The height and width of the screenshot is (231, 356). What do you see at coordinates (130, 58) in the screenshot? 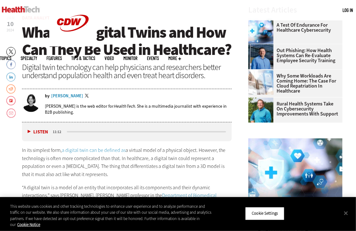
I see `a: MonITor` at bounding box center [130, 58].